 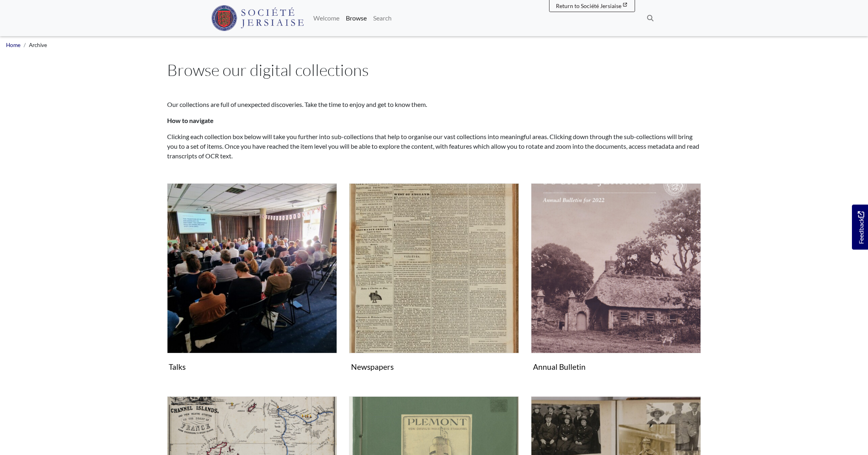 I want to click on a: Search, so click(x=383, y=18).